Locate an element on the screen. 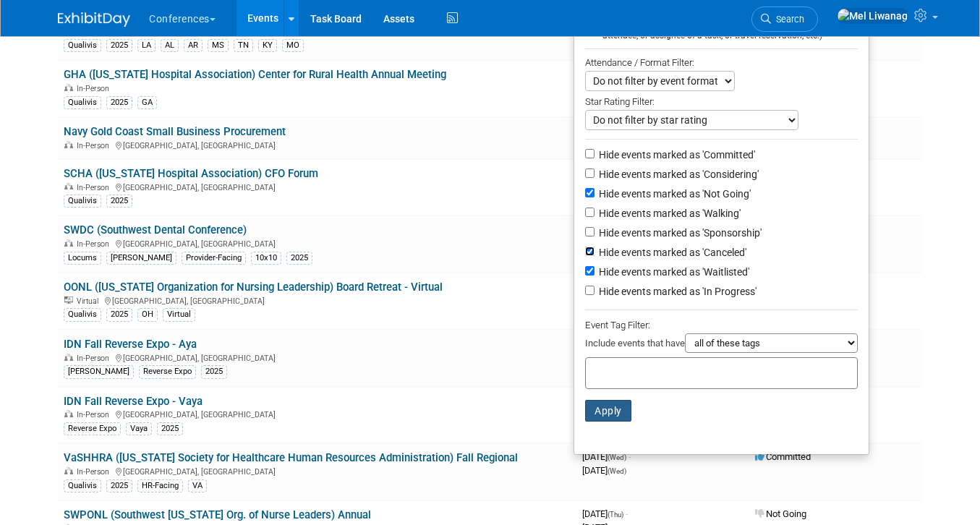 The image size is (980, 525). div: Vaya is located at coordinates (139, 429).